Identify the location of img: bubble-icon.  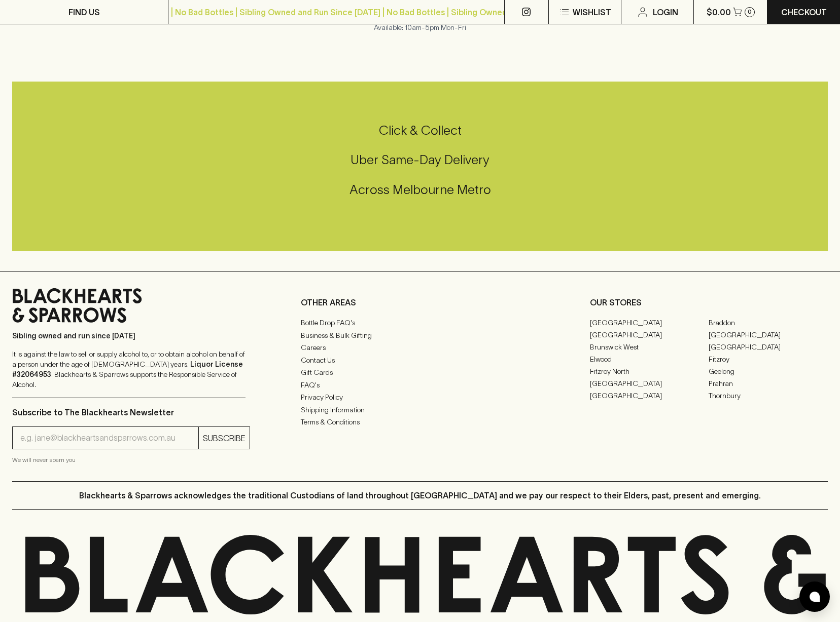
(814, 597).